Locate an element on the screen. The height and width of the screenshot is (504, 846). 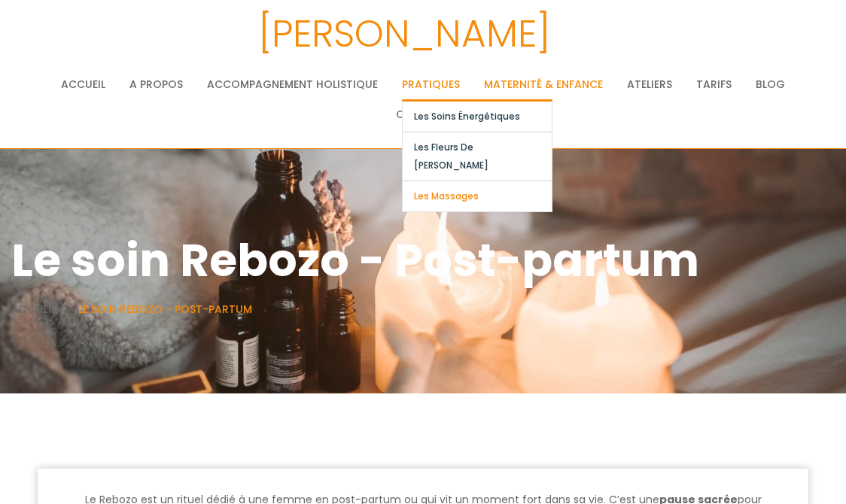
a: Contact is located at coordinates (423, 114).